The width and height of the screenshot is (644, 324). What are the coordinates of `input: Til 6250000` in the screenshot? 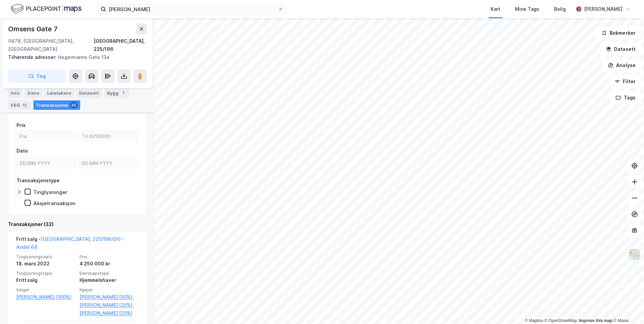 It's located at (109, 136).